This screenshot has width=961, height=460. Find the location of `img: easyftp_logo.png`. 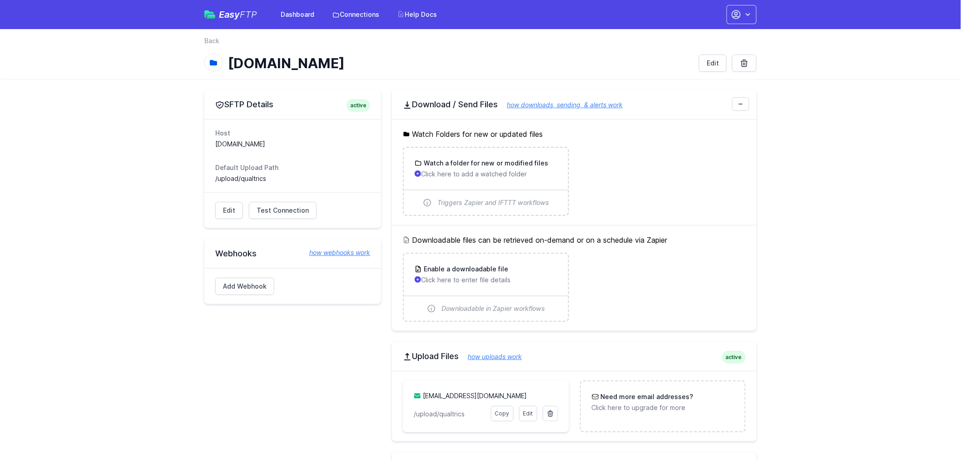

img: easyftp_logo.png is located at coordinates (210, 15).